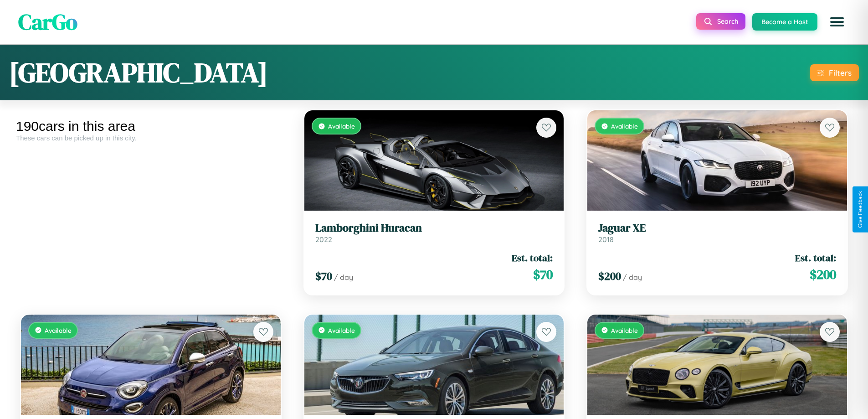 The image size is (868, 419). I want to click on span: Search, so click(728, 21).